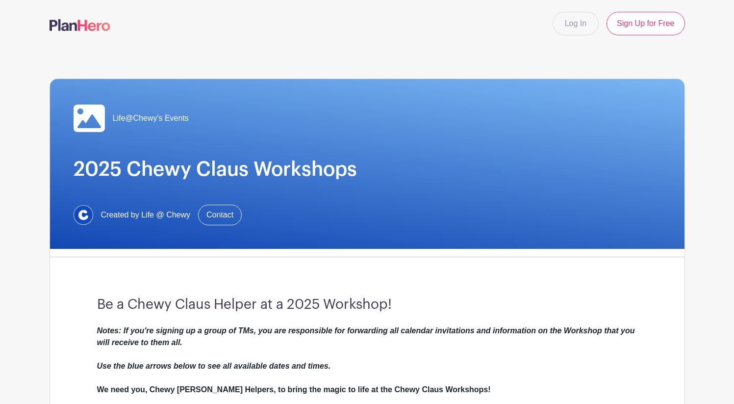  Describe the element at coordinates (366, 348) in the screenshot. I see `em: Notes: If you're signing up a group of TMs, you are responsible for forwarding all calendar invit...` at that location.